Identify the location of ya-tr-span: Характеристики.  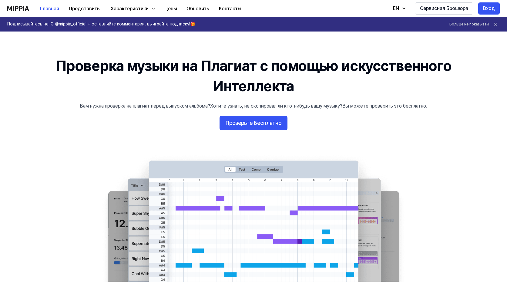
(130, 8).